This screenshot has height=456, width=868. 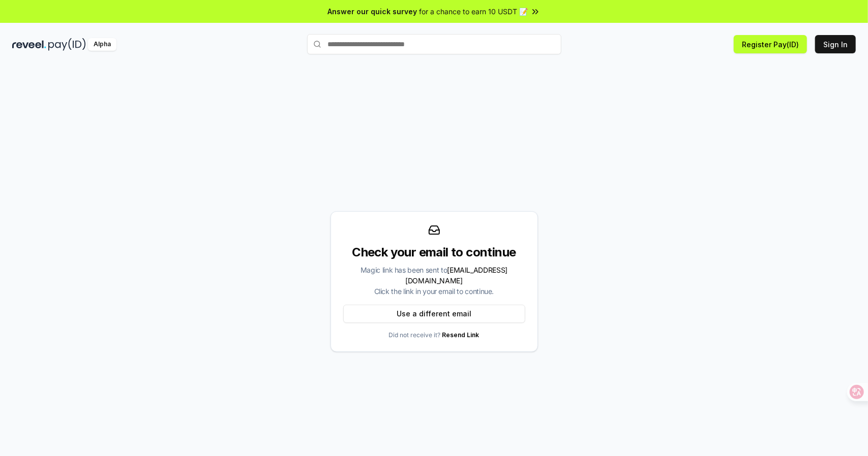 I want to click on div: Alpha, so click(x=102, y=44).